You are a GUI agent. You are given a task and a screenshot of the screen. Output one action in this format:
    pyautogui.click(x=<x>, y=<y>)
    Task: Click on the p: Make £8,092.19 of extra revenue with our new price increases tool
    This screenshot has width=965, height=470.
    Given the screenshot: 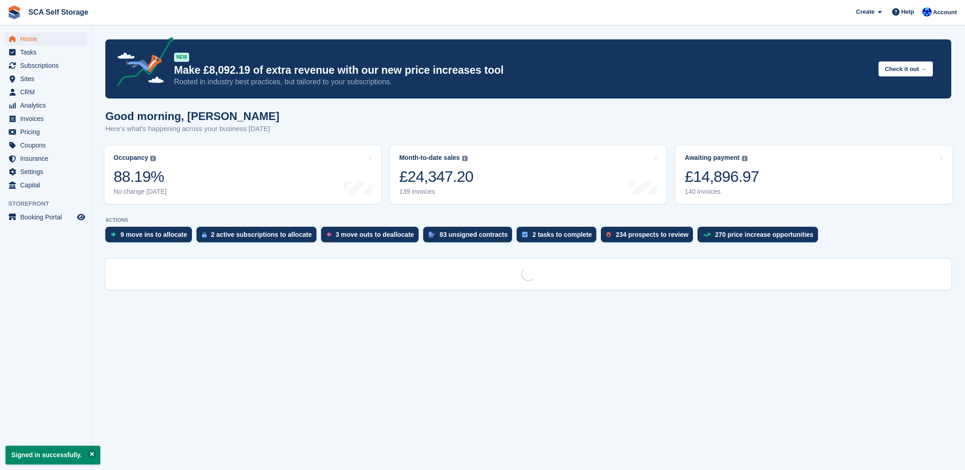 What is the action you would take?
    pyautogui.click(x=523, y=70)
    